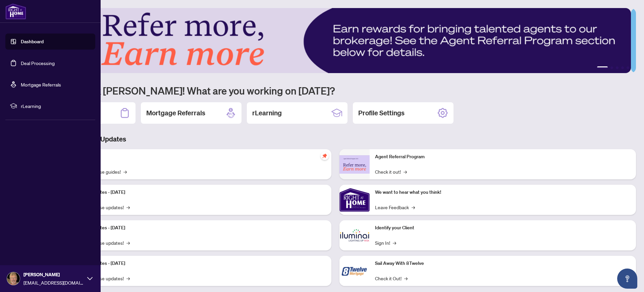 The image size is (644, 292). I want to click on a: Leave Feedback→, so click(395, 207).